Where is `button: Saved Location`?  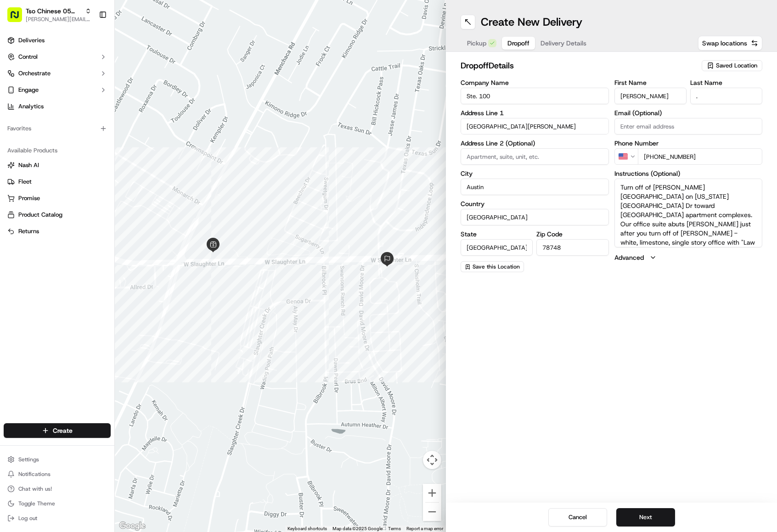 button: Saved Location is located at coordinates (732, 66).